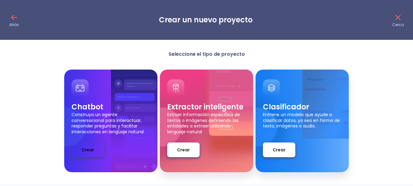  What do you see at coordinates (206, 20) in the screenshot?
I see `font: Crear un nuevo proyecto` at bounding box center [206, 20].